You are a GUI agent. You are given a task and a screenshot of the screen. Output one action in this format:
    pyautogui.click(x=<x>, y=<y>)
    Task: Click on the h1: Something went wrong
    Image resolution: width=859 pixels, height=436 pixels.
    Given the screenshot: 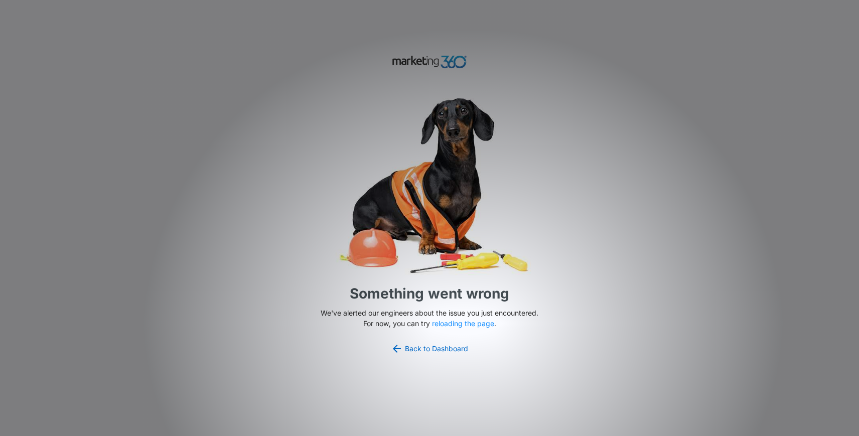 What is the action you would take?
    pyautogui.click(x=429, y=293)
    